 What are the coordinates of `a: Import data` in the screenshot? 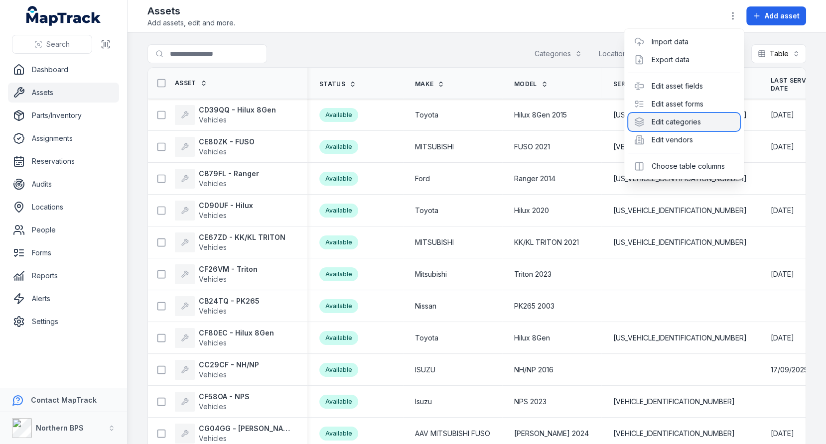 It's located at (669, 42).